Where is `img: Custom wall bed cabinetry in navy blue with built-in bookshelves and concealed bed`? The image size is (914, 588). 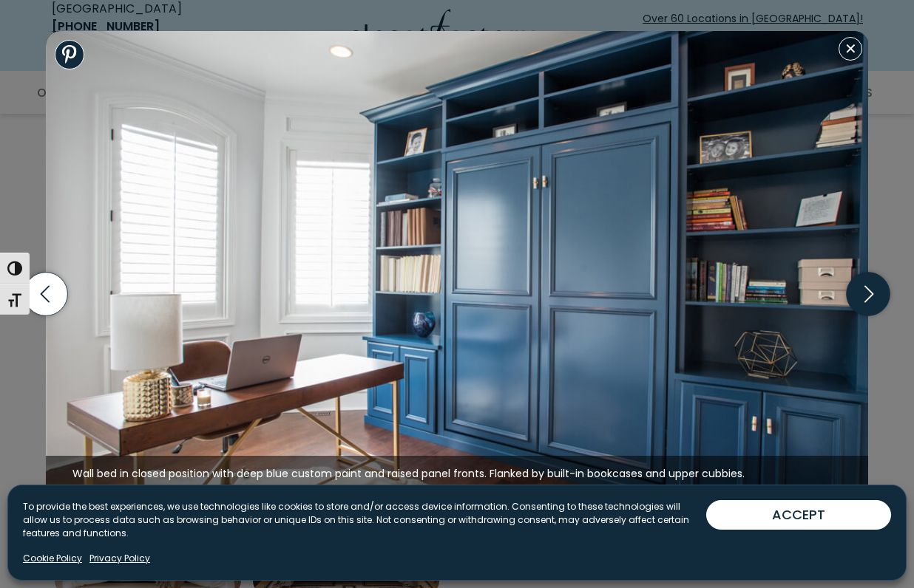 img: Custom wall bed cabinetry in navy blue with built-in bookshelves and concealed bed is located at coordinates (457, 261).